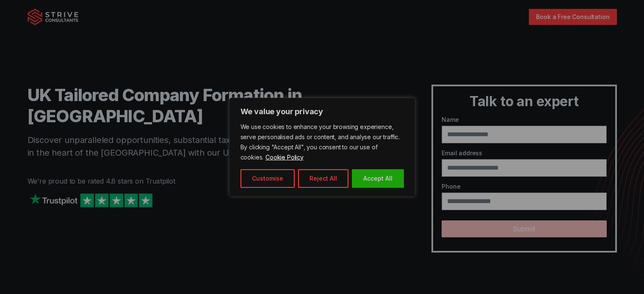 This screenshot has height=294, width=644. What do you see at coordinates (322, 112) in the screenshot?
I see `p: We value your privacy` at bounding box center [322, 112].